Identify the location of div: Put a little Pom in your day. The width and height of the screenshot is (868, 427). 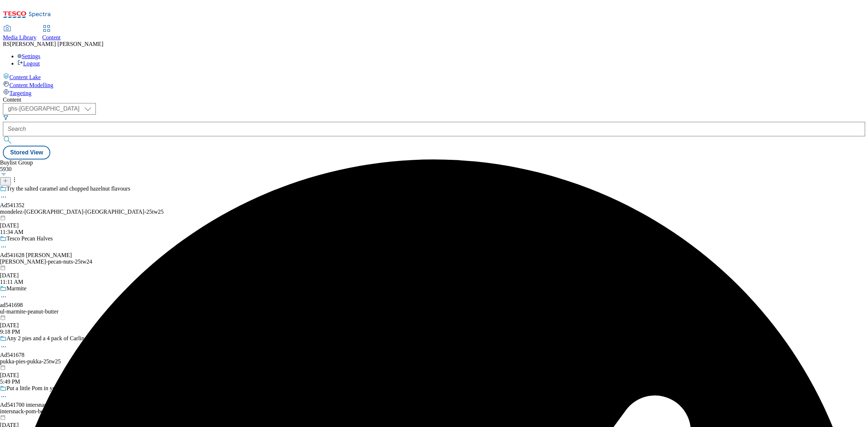
(39, 388).